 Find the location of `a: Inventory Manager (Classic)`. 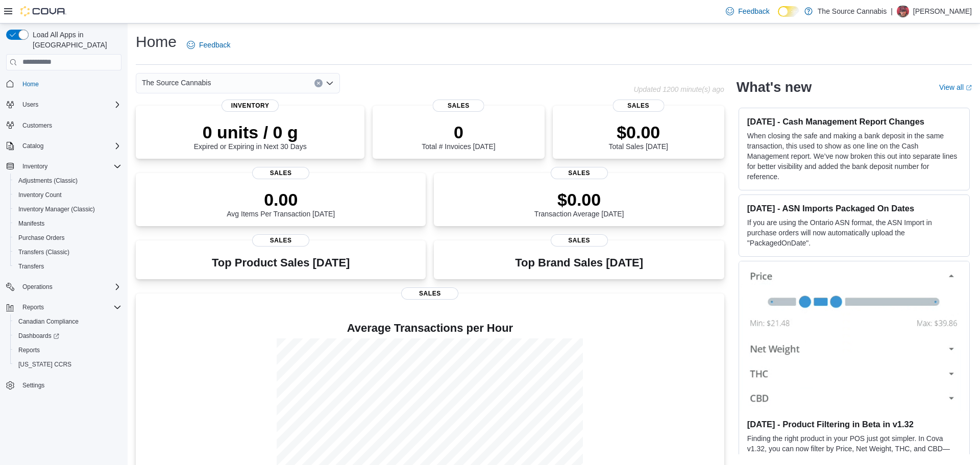

a: Inventory Manager (Classic) is located at coordinates (57, 209).